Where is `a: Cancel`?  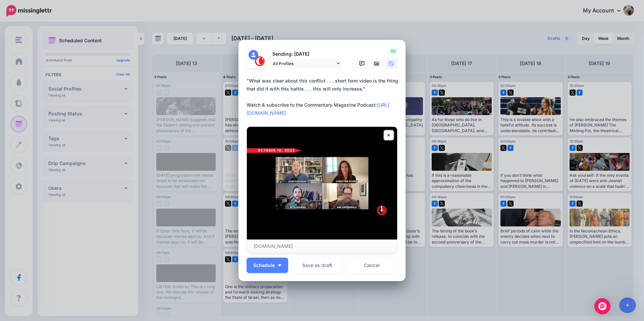
a: Cancel is located at coordinates (372, 265).